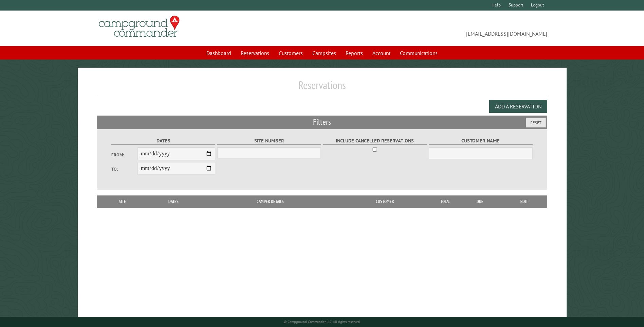 Image resolution: width=644 pixels, height=327 pixels. I want to click on label: Customer Name, so click(480, 141).